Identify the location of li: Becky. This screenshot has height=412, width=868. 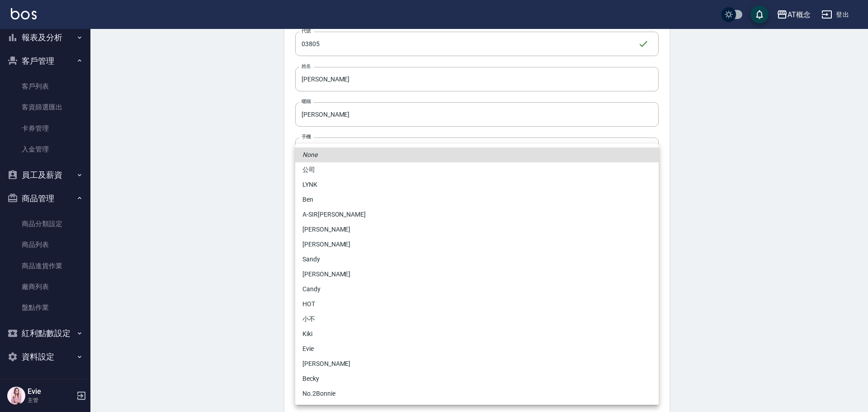
(477, 378).